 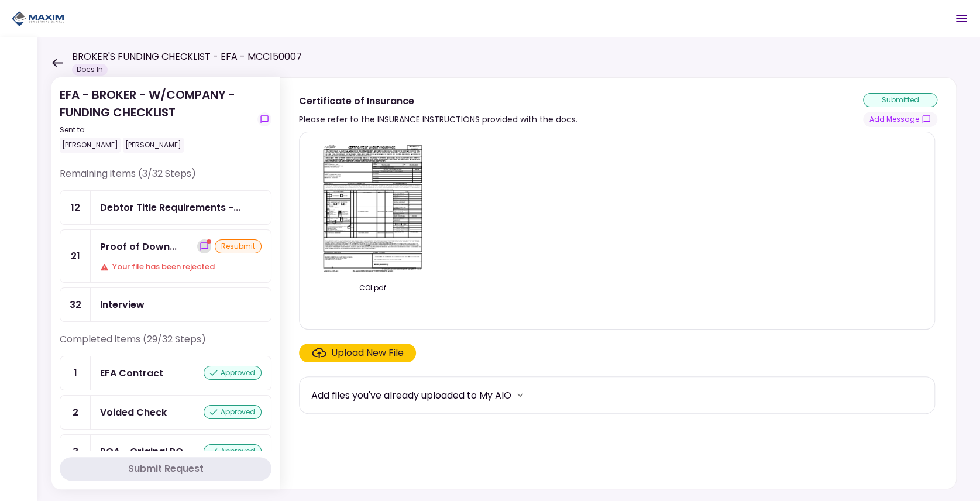 I want to click on div: Your file has been rejected, so click(x=181, y=266).